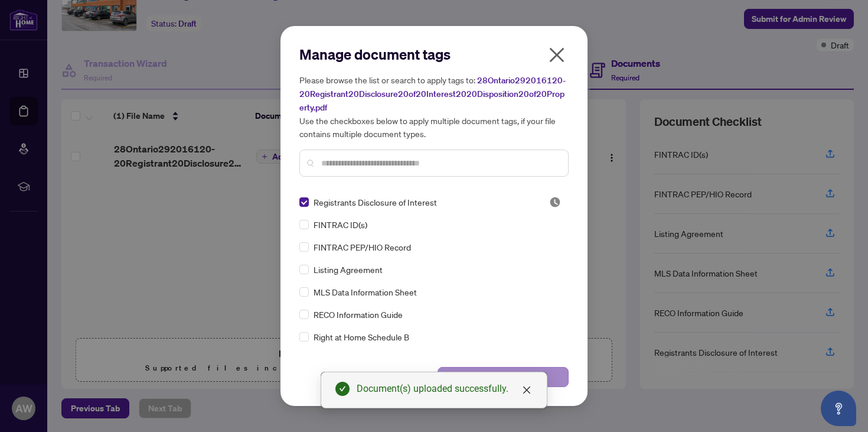 This screenshot has height=432, width=868. Describe the element at coordinates (365, 377) in the screenshot. I see `button: Cancel` at that location.